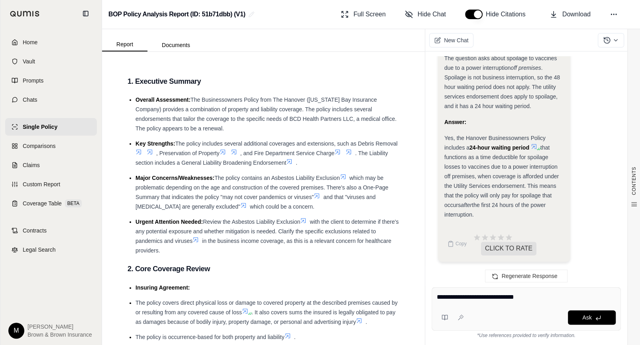 The width and height of the screenshot is (640, 345). Describe the element at coordinates (262, 187) in the screenshot. I see `span: which may be problematic depending on the age and construction of the covered premises. There's a...` at that location.